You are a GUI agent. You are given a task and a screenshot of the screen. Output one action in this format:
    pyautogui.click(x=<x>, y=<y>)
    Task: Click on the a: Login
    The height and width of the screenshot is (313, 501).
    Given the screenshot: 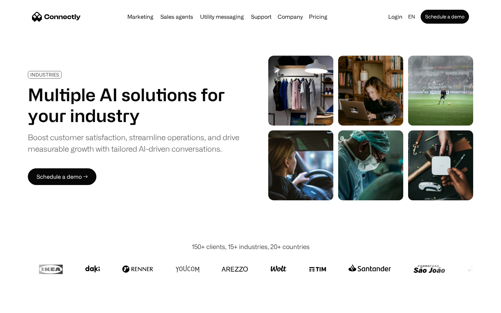 What is the action you would take?
    pyautogui.click(x=396, y=17)
    